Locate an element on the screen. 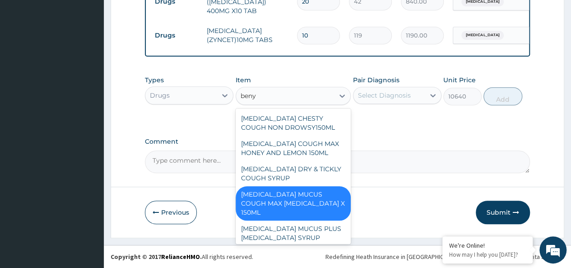 The height and width of the screenshot is (268, 571). strong: Copyright © 2017 . is located at coordinates (156, 256).